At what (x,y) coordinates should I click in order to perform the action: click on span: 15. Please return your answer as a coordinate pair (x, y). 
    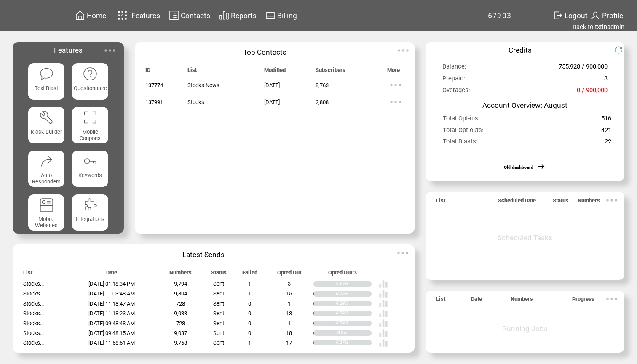
    Looking at the image, I should click on (289, 293).